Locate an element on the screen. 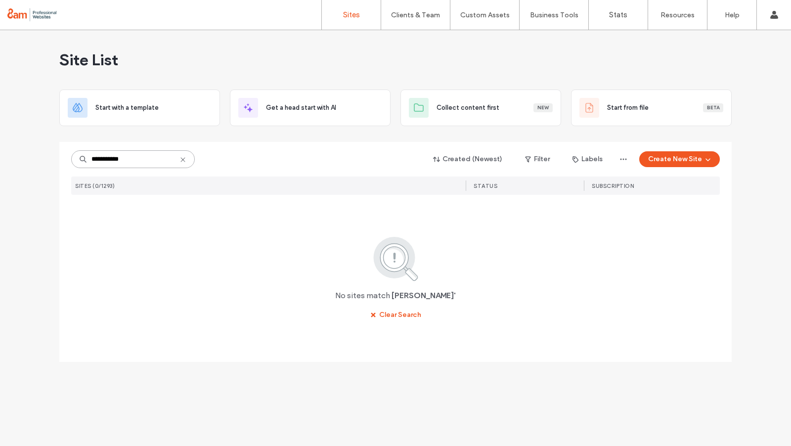  label: Sites is located at coordinates (352, 15).